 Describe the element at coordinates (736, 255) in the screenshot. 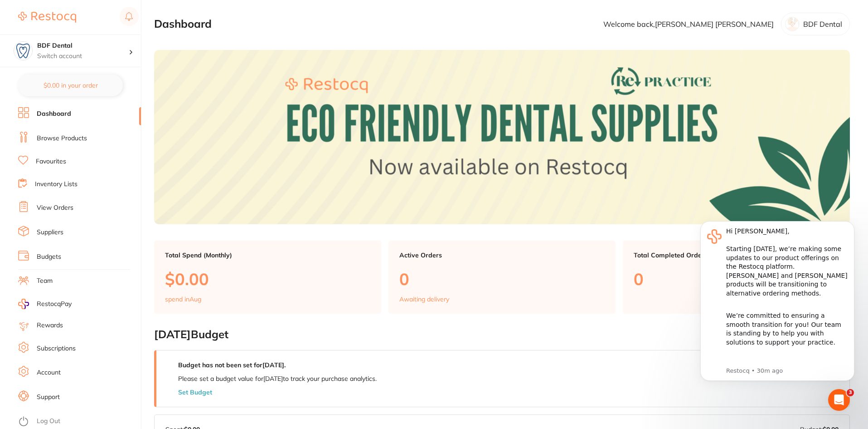

I see `p: Total Completed Orders` at that location.